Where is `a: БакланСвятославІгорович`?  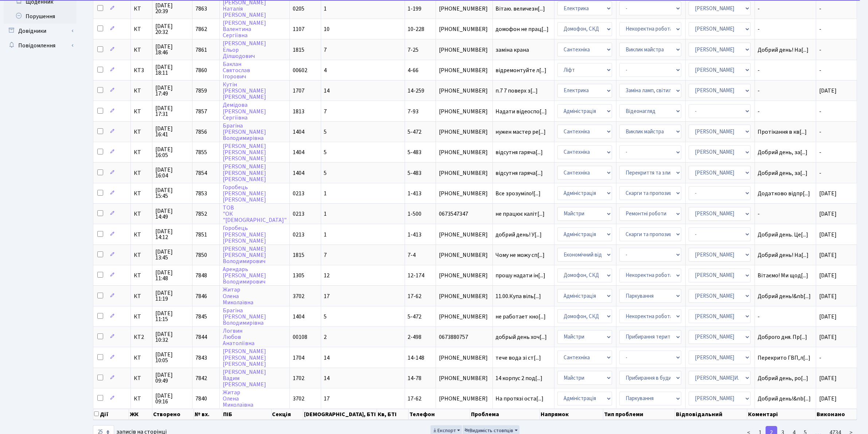 a: БакланСвятославІгорович is located at coordinates (236, 70).